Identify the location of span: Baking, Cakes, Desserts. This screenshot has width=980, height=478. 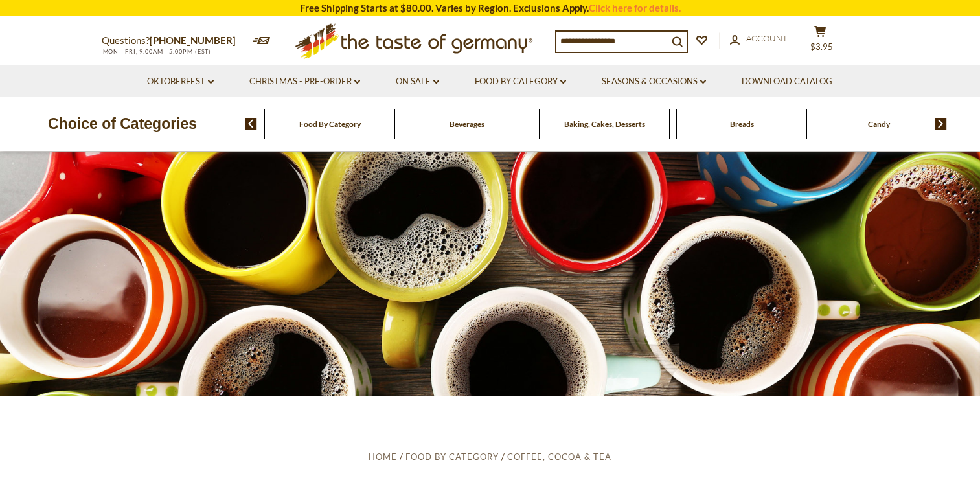
(604, 123).